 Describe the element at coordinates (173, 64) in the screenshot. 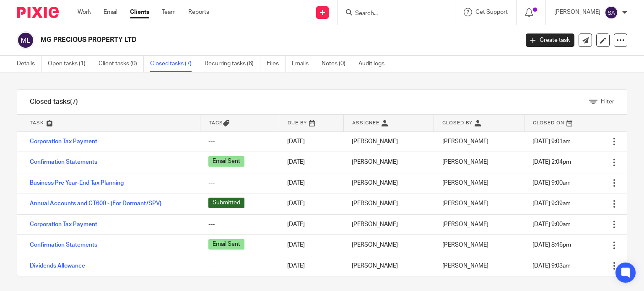

I see `a: Closed tasks (7)` at that location.